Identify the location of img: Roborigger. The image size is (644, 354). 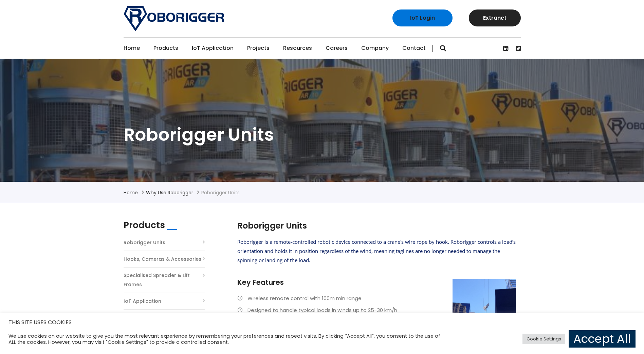
(174, 19).